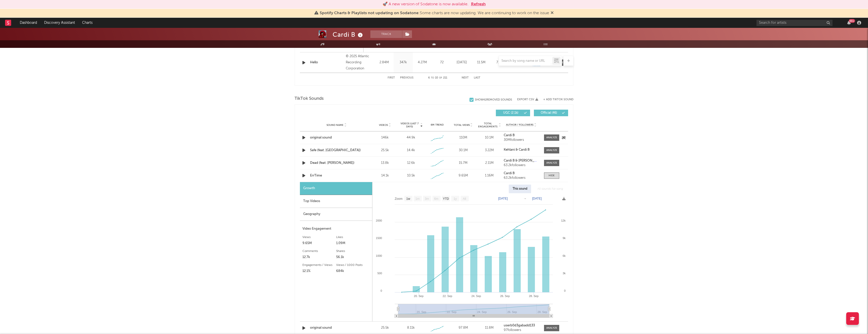 This screenshot has height=334, width=868. Describe the element at coordinates (411, 328) in the screenshot. I see `div: 8.11k` at that location.